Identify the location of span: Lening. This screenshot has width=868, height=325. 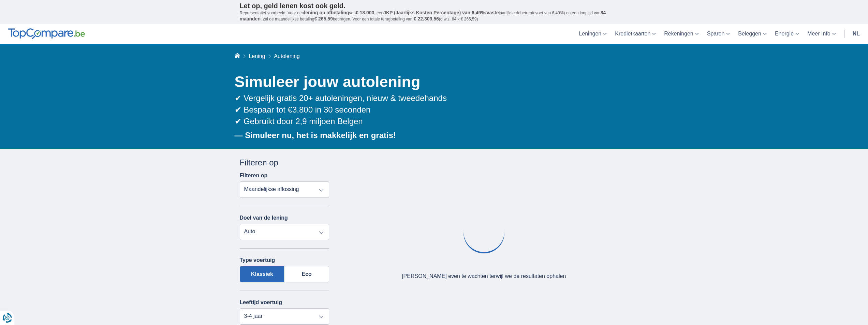
(257, 56).